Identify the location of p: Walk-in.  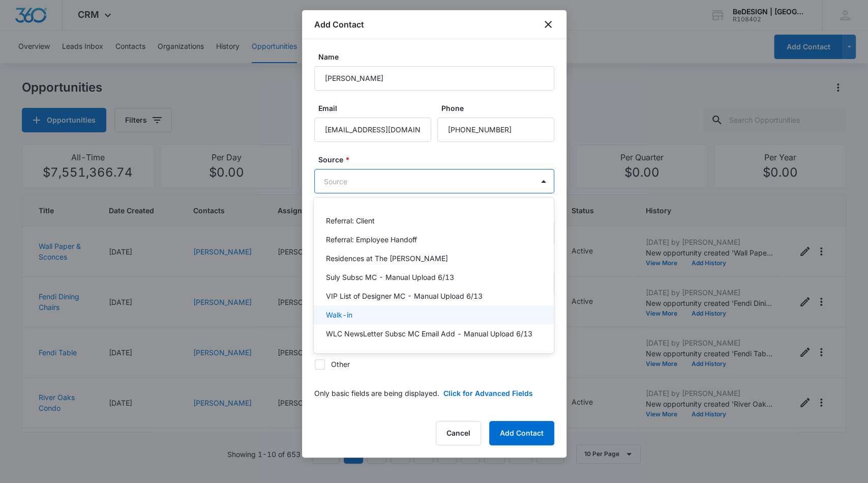
(339, 314).